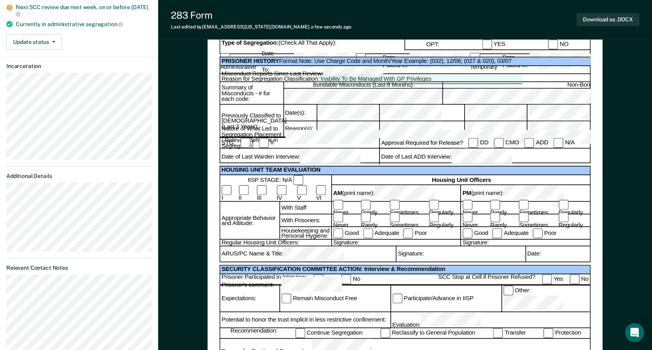  Describe the element at coordinates (300, 129) in the screenshot. I see `div: Reason(s):` at that location.